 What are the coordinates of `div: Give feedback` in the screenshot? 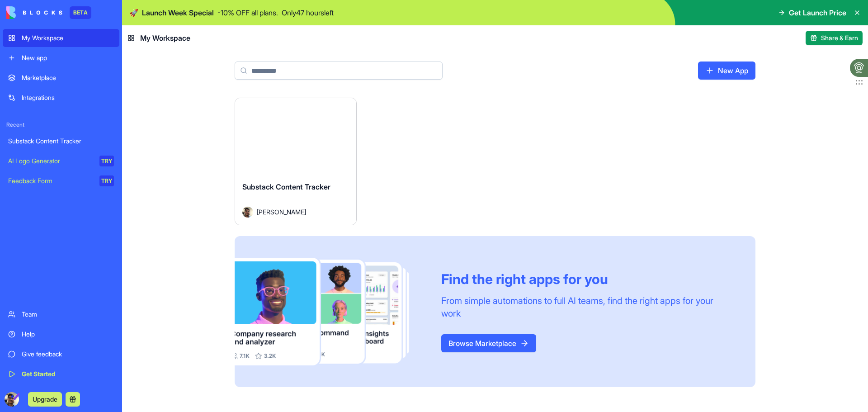 It's located at (68, 354).